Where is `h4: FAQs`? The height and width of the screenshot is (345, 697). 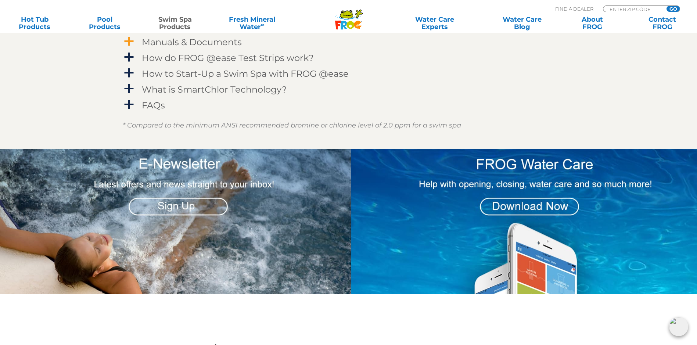
h4: FAQs is located at coordinates (153, 105).